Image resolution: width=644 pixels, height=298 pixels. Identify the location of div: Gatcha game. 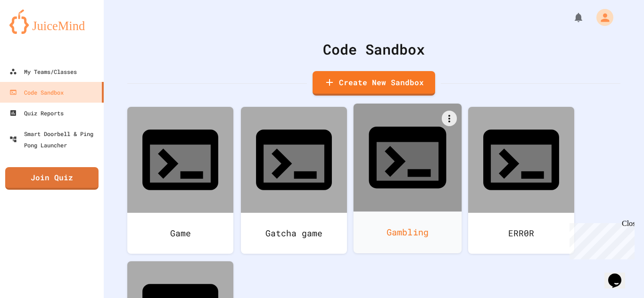
(294, 233).